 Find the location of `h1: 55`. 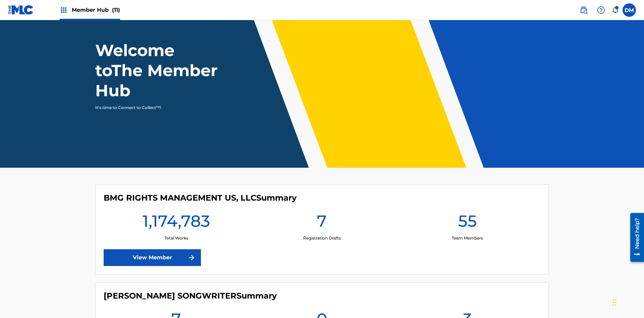

h1: 55 is located at coordinates (467, 223).